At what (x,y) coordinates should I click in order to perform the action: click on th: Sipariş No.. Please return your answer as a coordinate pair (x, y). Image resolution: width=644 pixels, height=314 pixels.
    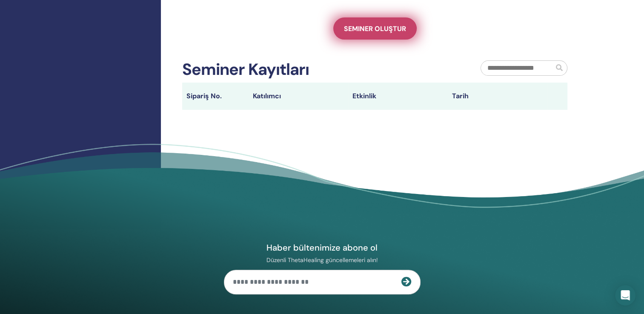
    Looking at the image, I should click on (215, 96).